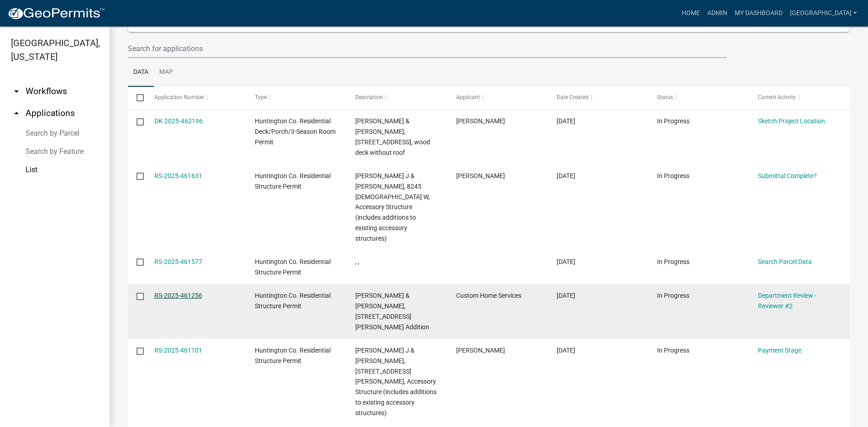 The width and height of the screenshot is (868, 427). Describe the element at coordinates (393, 137) in the screenshot. I see `span: Clark, Silas W & Mariah N Thornsbury, 1824 E State St, wood deck without roof` at that location.